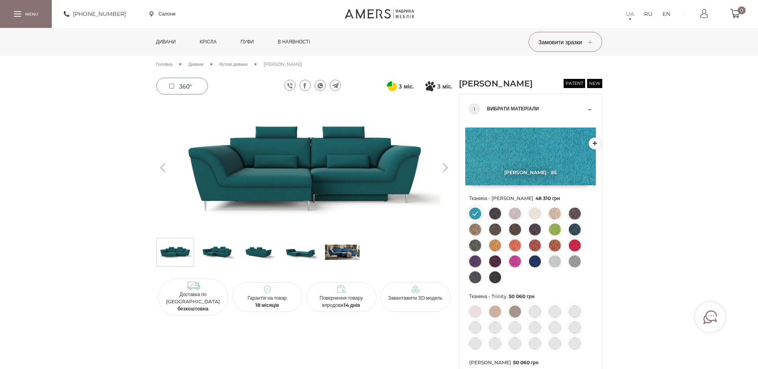 This screenshot has height=369, width=758. I want to click on a: telegram, so click(335, 85).